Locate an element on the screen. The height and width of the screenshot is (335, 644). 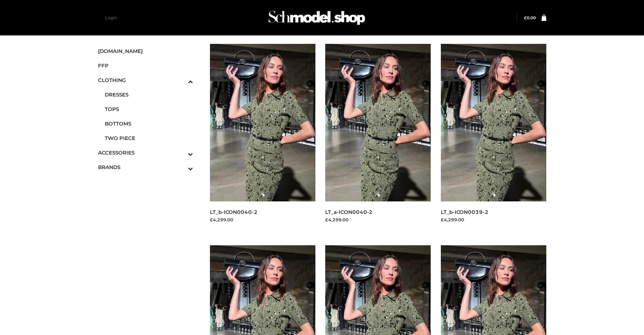
img: Schmodel Admin 964 is located at coordinates (317, 18).